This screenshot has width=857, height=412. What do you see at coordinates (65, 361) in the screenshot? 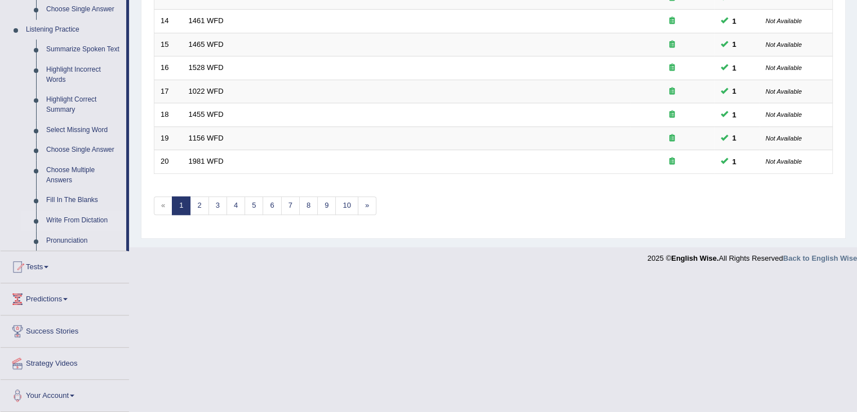
I see `a: Strategy Videos` at bounding box center [65, 361].